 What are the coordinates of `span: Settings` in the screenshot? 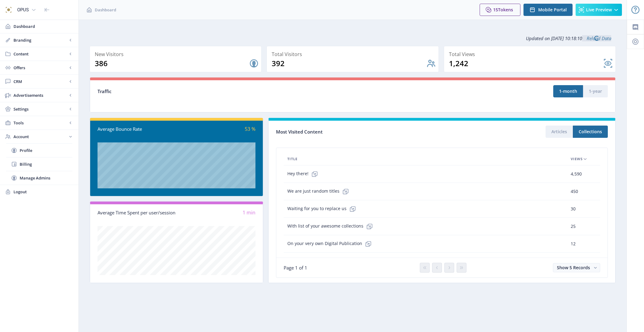 It's located at (41, 109).